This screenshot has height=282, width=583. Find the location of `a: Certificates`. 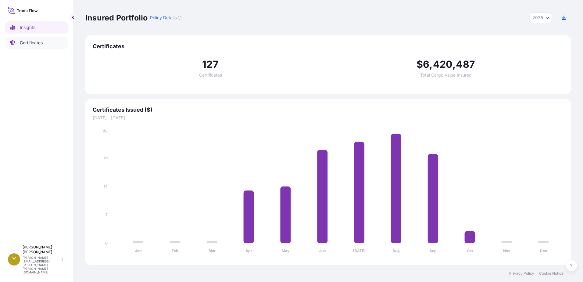

a: Certificates is located at coordinates (37, 43).